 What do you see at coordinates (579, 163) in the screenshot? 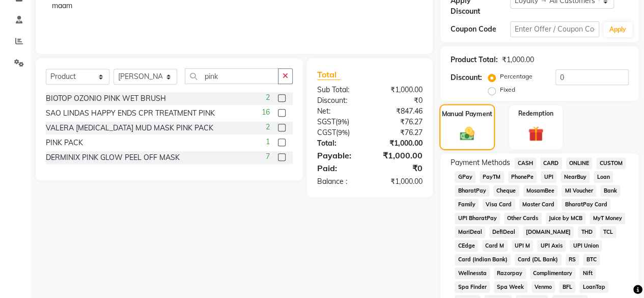
I see `span: ONLINE` at bounding box center [579, 163].